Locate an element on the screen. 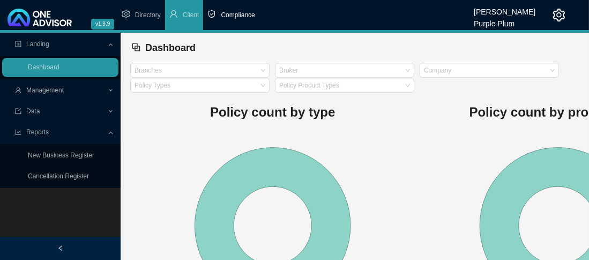  span: Directory is located at coordinates (148, 15).